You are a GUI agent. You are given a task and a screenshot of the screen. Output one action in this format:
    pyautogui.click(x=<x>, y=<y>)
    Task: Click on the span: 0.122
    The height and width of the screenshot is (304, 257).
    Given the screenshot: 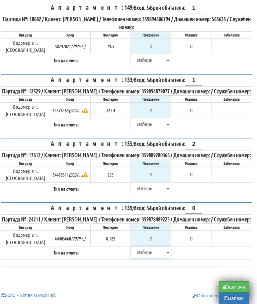 What is the action you would take?
    pyautogui.click(x=110, y=239)
    